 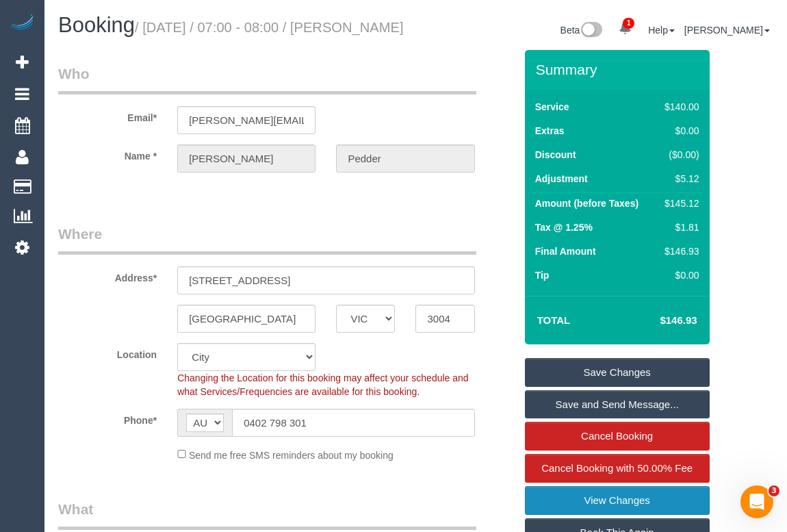 What do you see at coordinates (679, 155) in the screenshot?
I see `div: ($0.00)` at bounding box center [679, 155].